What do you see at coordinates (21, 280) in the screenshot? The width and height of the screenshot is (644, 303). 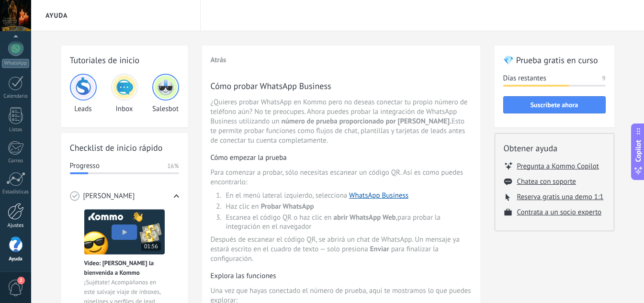 I see `span: 2` at bounding box center [21, 280].